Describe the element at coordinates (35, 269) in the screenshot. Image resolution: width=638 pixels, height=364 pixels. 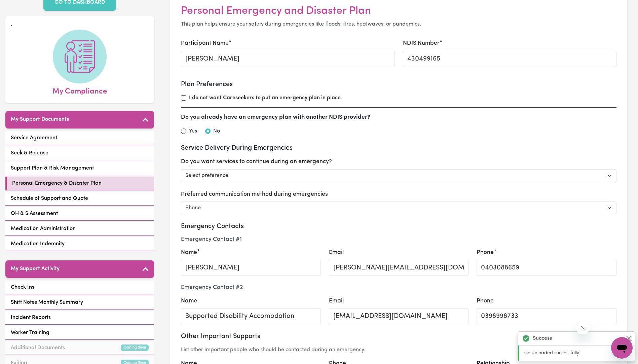
I see `h5: My Support Activity` at that location.